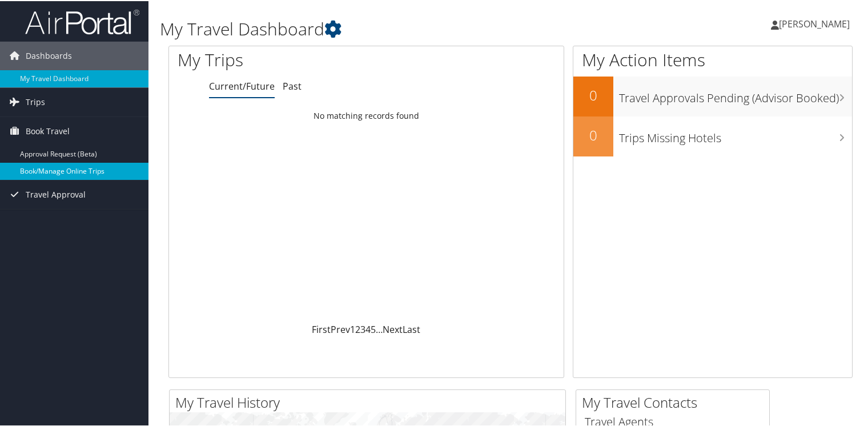 The height and width of the screenshot is (426, 868). What do you see at coordinates (713, 136) in the screenshot?
I see `a: 0Trips Missing Hotels` at bounding box center [713, 136].